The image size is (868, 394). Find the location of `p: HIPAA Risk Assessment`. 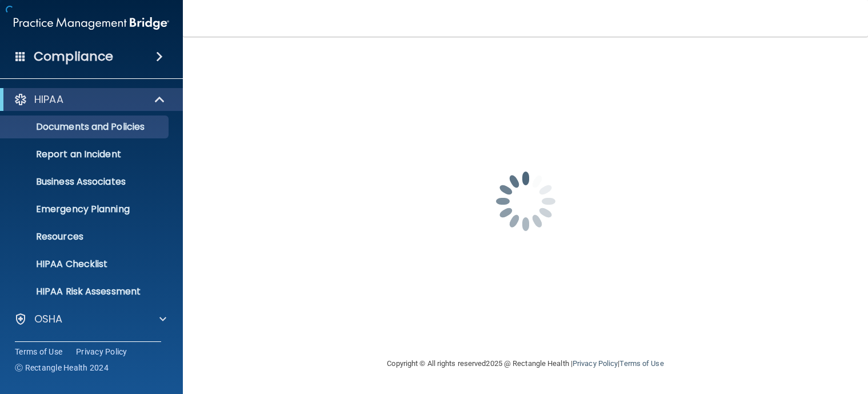

p: HIPAA Risk Assessment is located at coordinates (85, 292).